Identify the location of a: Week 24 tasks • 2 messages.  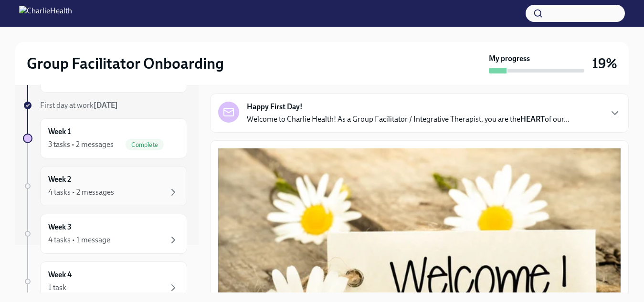
(105, 186).